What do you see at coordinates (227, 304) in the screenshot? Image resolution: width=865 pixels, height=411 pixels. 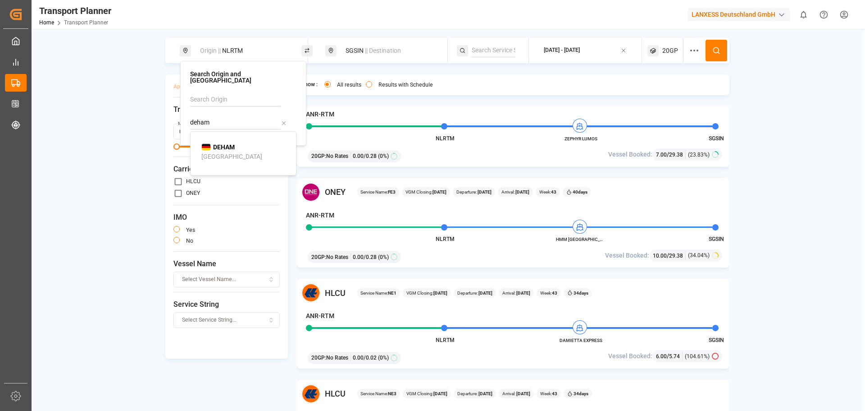 I see `span: Service String` at bounding box center [227, 304].